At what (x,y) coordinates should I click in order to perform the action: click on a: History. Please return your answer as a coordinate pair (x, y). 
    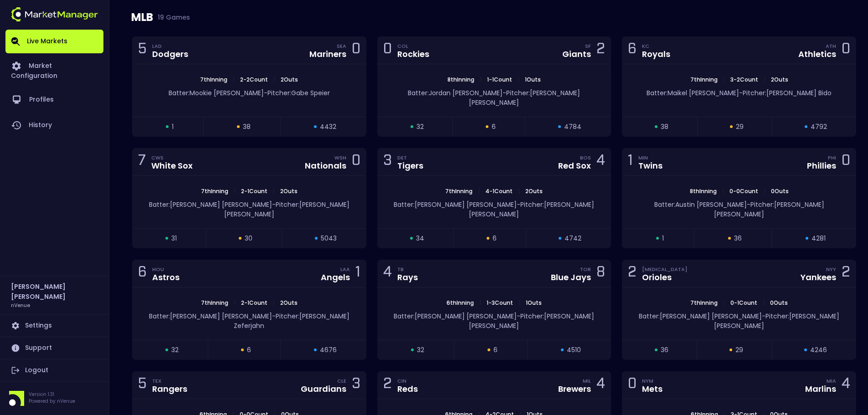
    Looking at the image, I should click on (54, 125).